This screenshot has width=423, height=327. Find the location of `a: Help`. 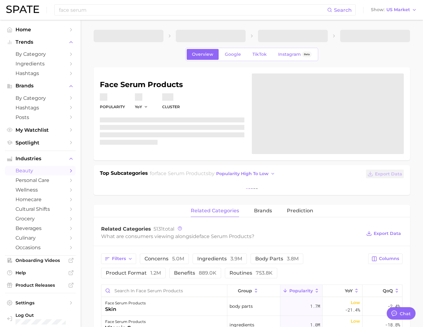

a: Help is located at coordinates (40, 273).